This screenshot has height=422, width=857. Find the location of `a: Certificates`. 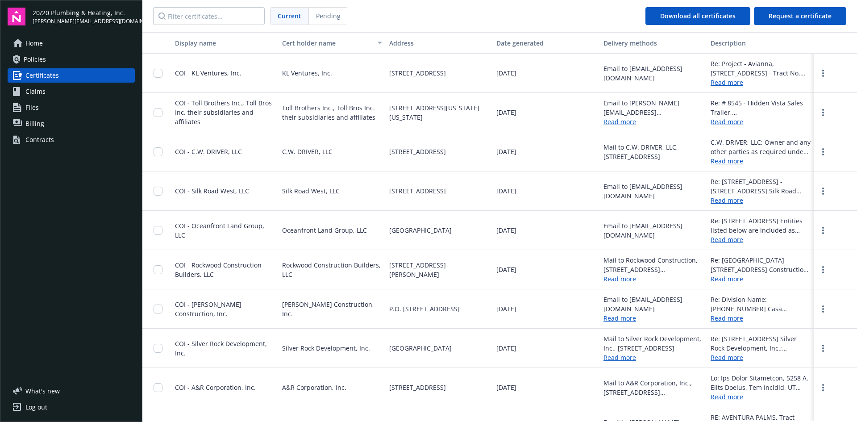

a: Certificates is located at coordinates (71, 75).